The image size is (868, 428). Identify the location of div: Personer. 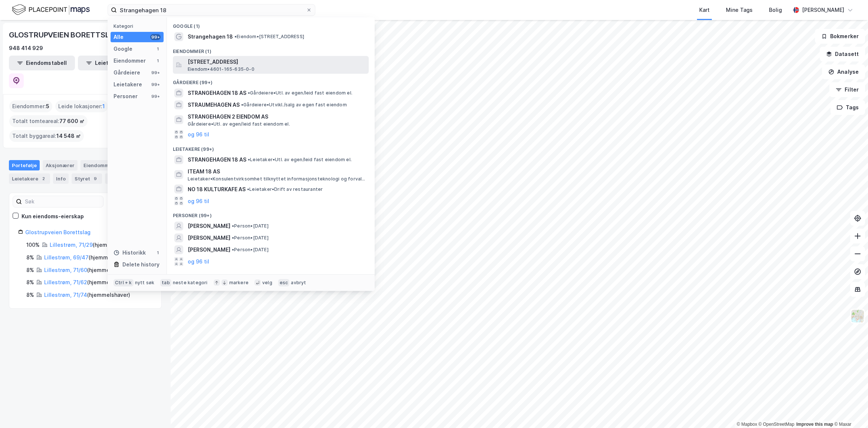
(125, 97).